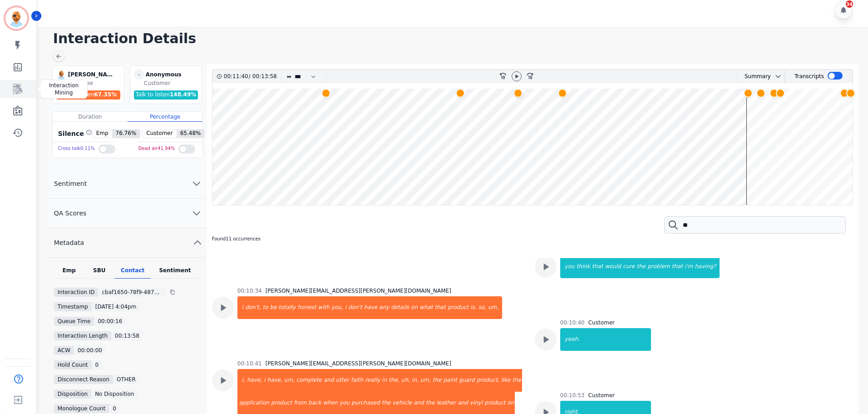  I want to click on div: really, so click(373, 380).